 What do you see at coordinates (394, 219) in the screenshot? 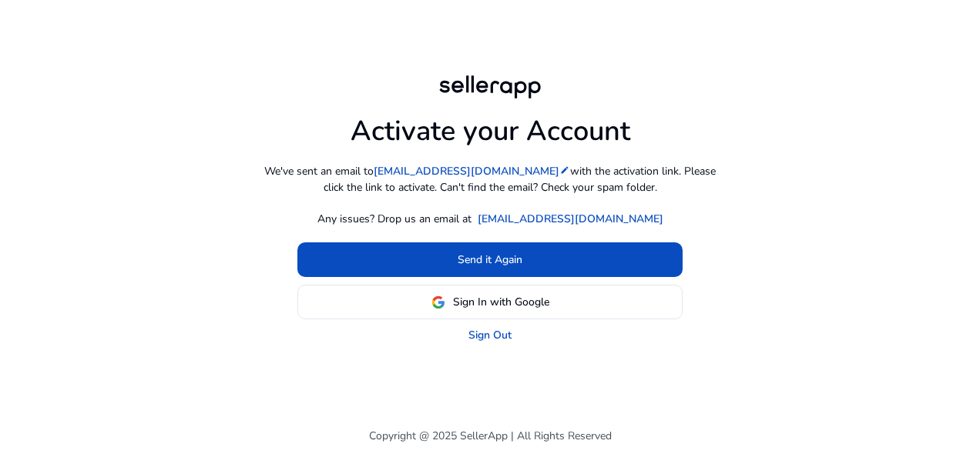
I see `p: Any issues? Drop us an email at` at bounding box center [394, 219].